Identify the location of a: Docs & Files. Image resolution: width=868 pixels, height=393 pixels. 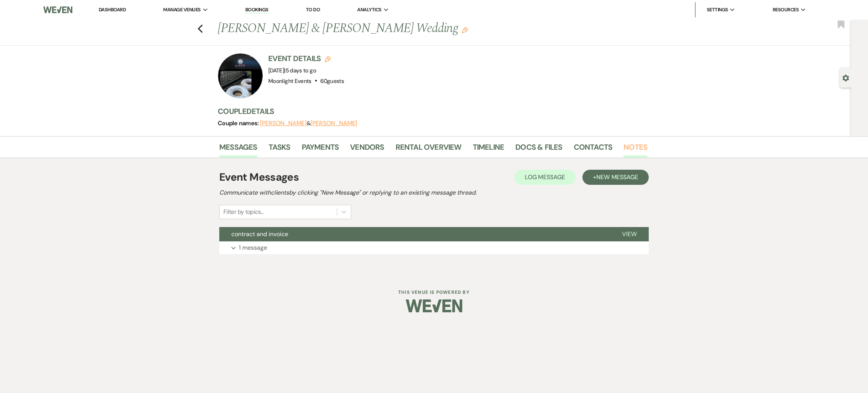
(539, 149).